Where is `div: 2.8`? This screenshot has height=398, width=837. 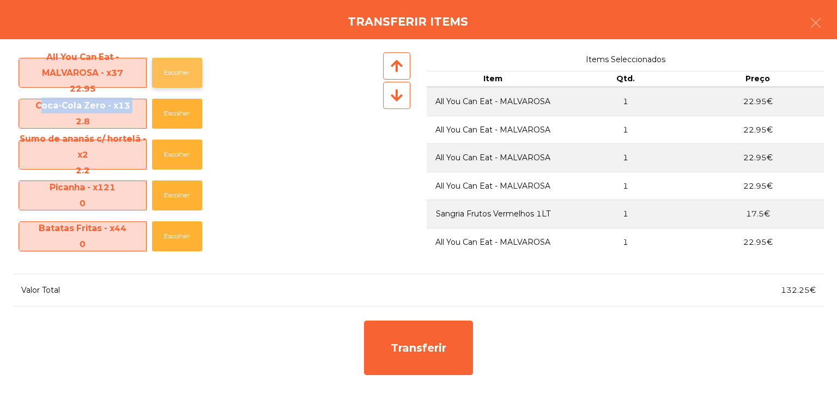
div: 2.8 is located at coordinates (82, 121).